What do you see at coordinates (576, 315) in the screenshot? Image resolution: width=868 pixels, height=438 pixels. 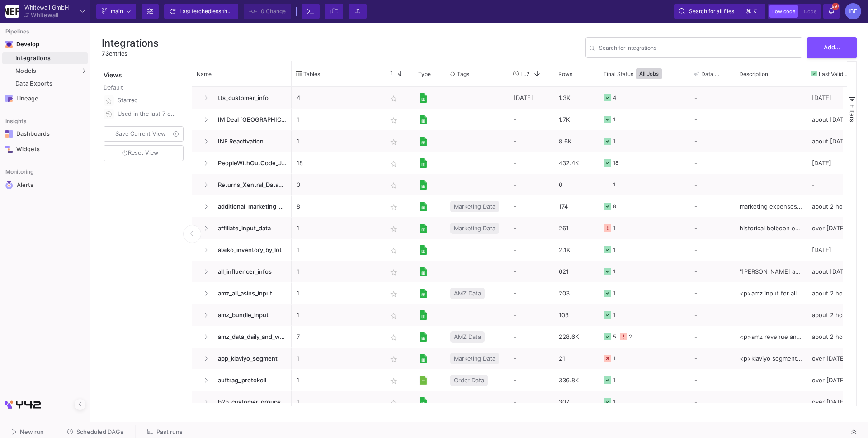 I see `div: 108` at bounding box center [576, 315].